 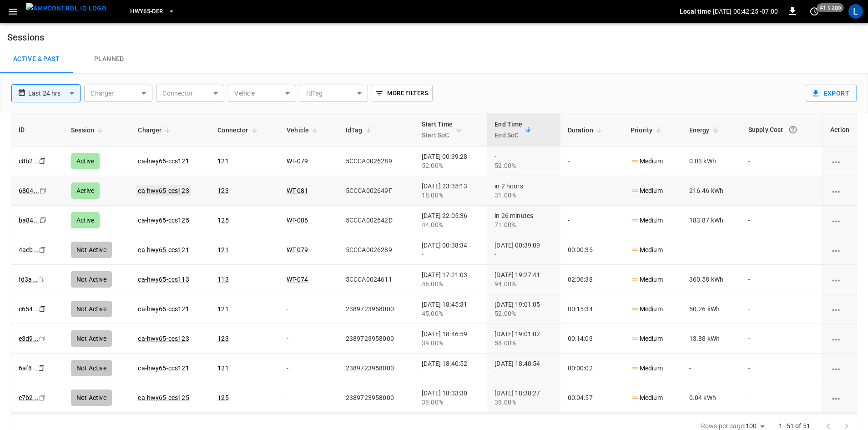 I want to click on div: Last 24 hrs, so click(x=54, y=93).